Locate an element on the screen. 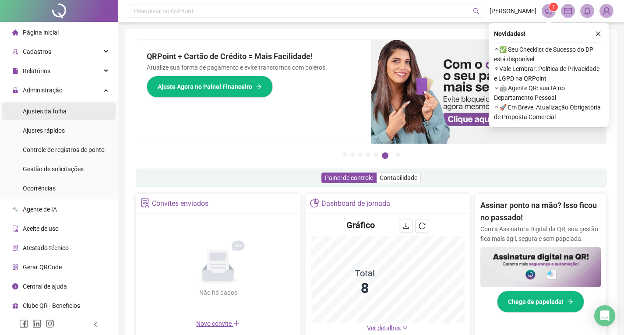 Image resolution: width=624 pixels, height=335 pixels. span: Central de ajuda is located at coordinates (45, 286).